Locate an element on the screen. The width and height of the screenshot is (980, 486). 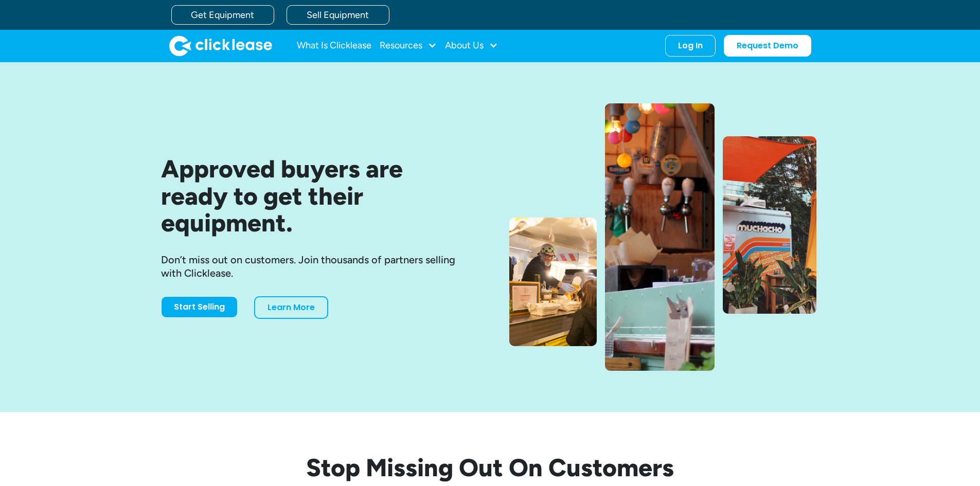
a: Sell Equipment is located at coordinates (338, 15).